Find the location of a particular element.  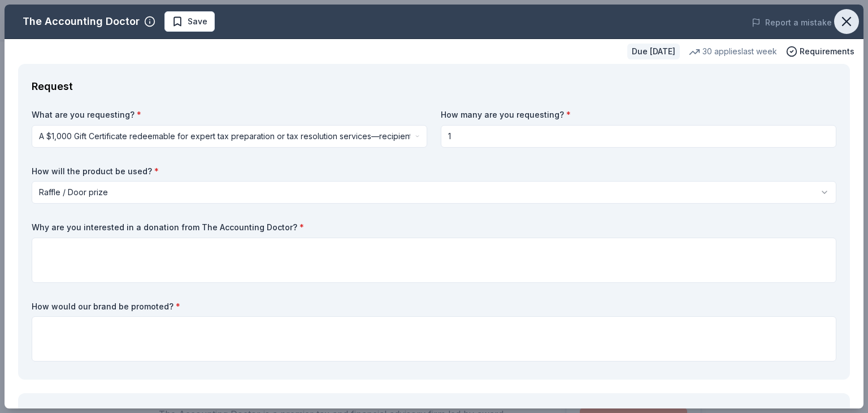

button: Requirements is located at coordinates (820, 52).